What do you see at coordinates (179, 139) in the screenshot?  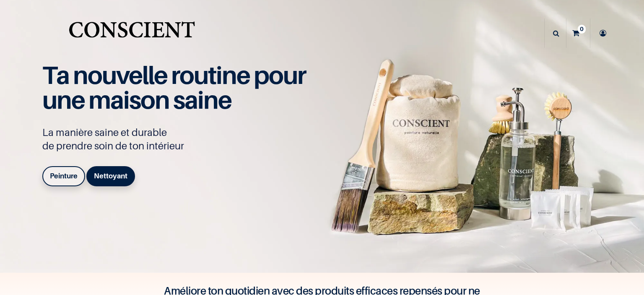 I see `p: La manière saine et durable de prendre soin de ton intérieur` at bounding box center [179, 139].